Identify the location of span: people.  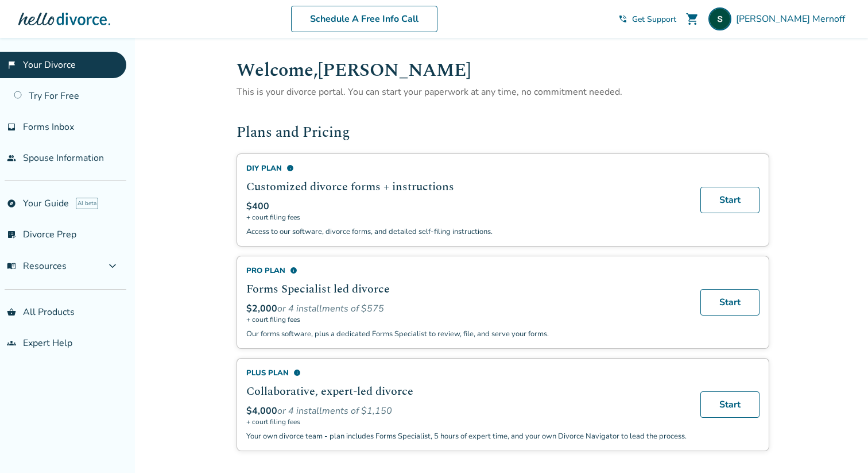
(11, 158).